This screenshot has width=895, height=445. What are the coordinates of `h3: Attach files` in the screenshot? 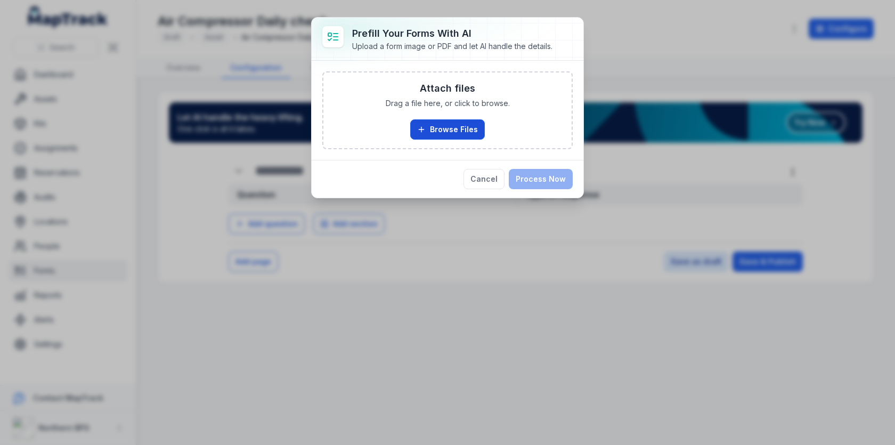 It's located at (447, 88).